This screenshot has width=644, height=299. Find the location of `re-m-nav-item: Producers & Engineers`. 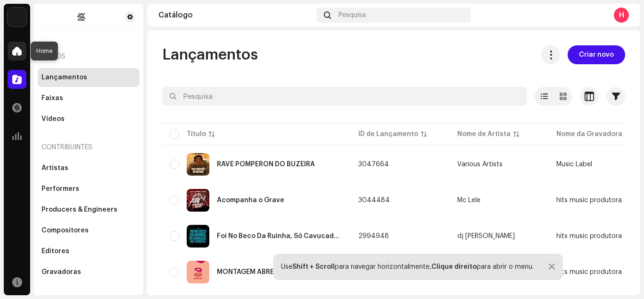

re-m-nav-item: Producers & Engineers is located at coordinates (89, 210).